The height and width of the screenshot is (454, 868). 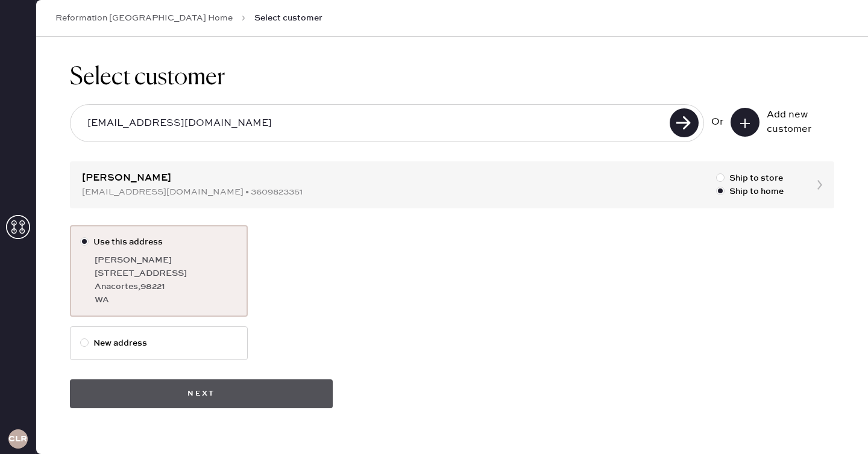 What do you see at coordinates (166, 300) in the screenshot?
I see `div: WA` at bounding box center [166, 300].